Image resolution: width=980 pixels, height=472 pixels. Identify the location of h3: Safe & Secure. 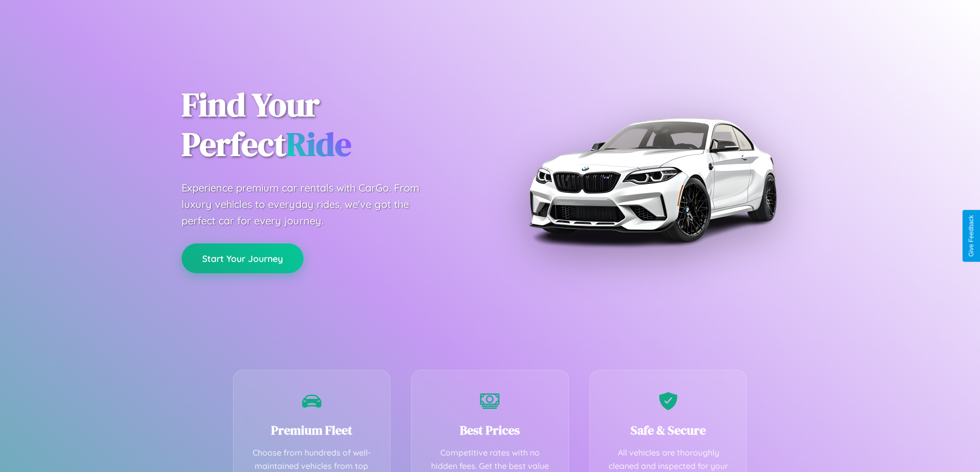
(668, 430).